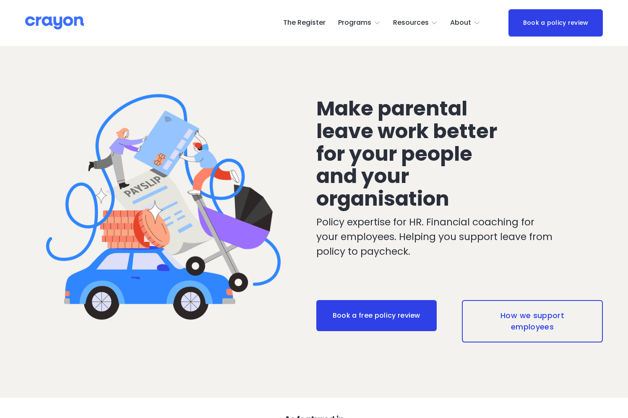  Describe the element at coordinates (435, 237) in the screenshot. I see `p: Policy expertise for HR. Financial coaching for your employees. Helping you support leave from po...` at that location.